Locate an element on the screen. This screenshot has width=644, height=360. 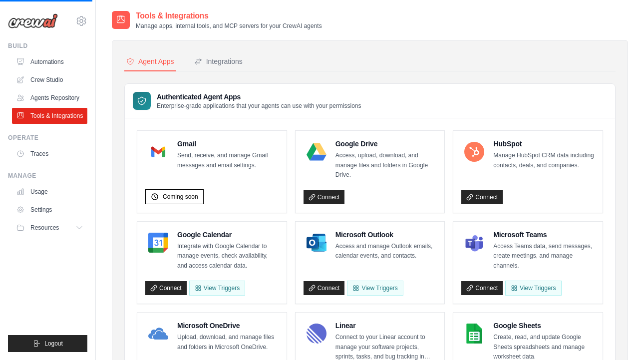
h4: Microsoft Teams is located at coordinates (544, 234).